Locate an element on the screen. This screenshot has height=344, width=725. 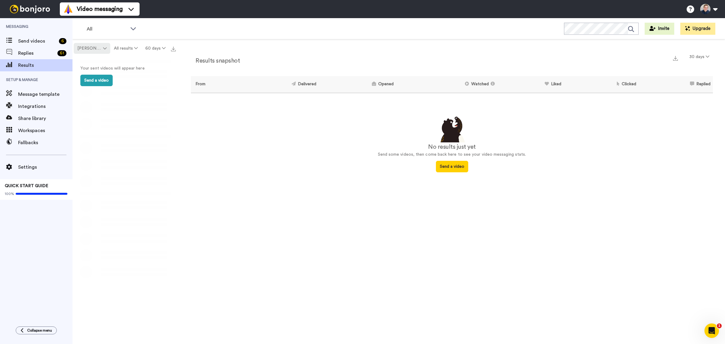
button: Invite is located at coordinates (659, 29).